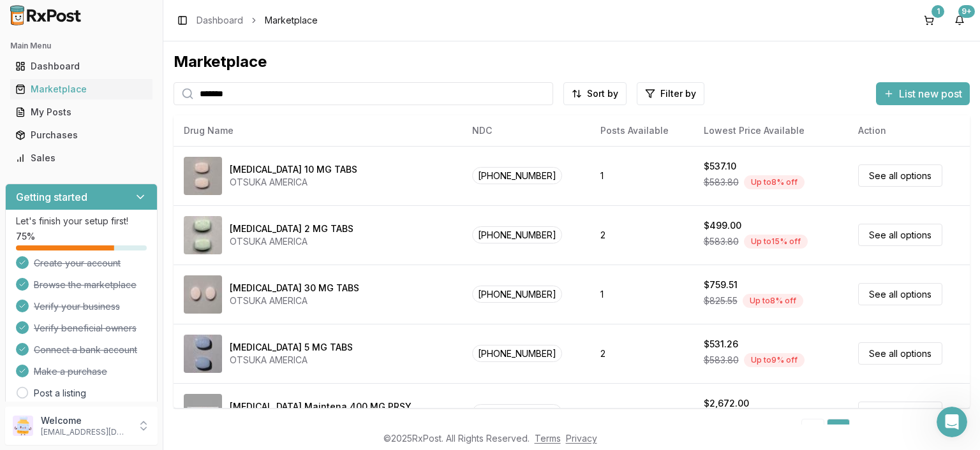 This screenshot has height=450, width=980. I want to click on th: Lowest Price Available, so click(771, 131).